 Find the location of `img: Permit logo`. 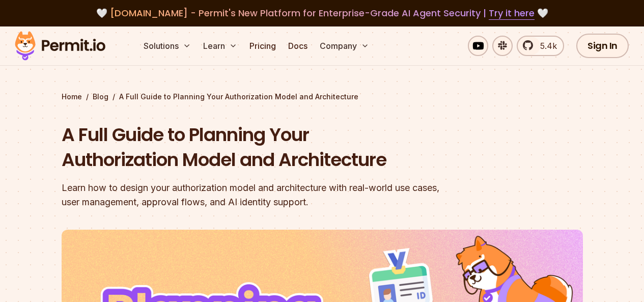

img: Permit logo is located at coordinates (60, 46).